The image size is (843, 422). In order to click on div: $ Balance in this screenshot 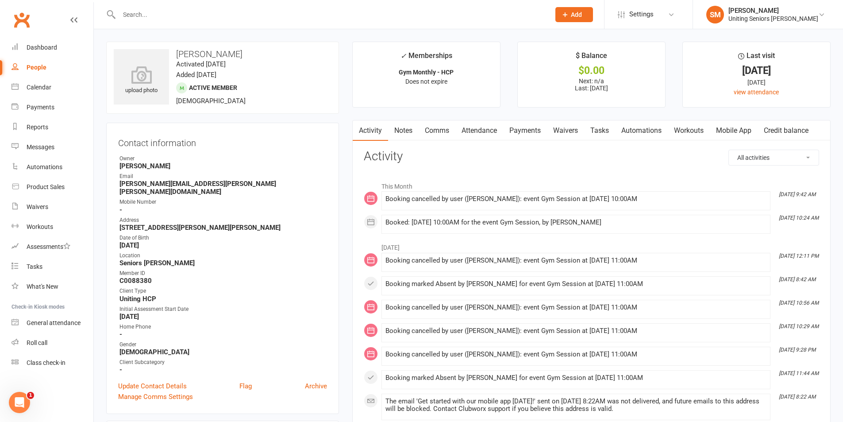, I will do `click(591, 58)`.